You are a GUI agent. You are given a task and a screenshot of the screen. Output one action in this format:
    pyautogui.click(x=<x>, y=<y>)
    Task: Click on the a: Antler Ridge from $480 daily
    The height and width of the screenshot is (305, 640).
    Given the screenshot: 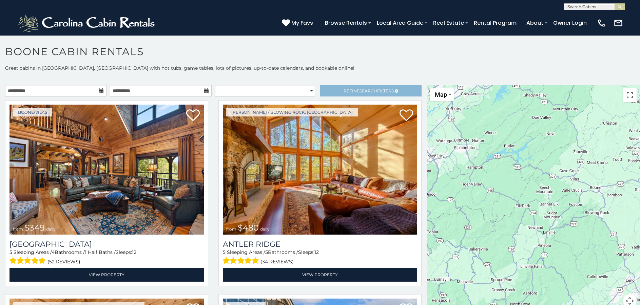 What is the action you would take?
    pyautogui.click(x=320, y=170)
    